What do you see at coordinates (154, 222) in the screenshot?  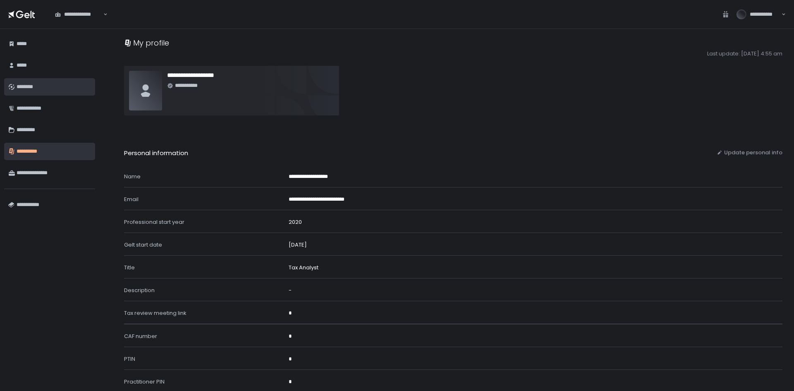 I see `span: Professional start year` at bounding box center [154, 222].